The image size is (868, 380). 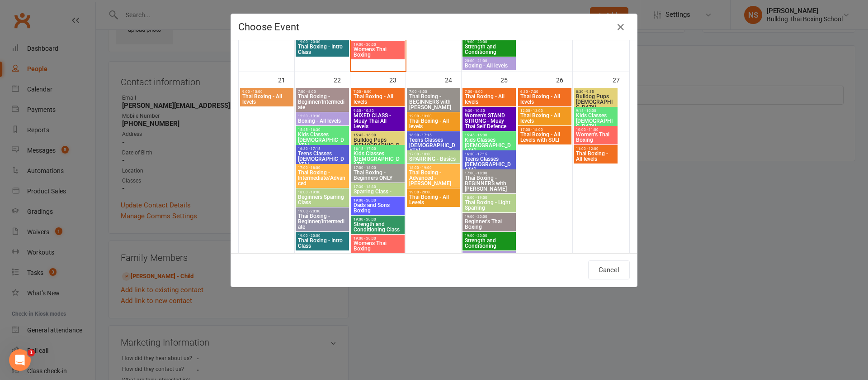 I want to click on span: 17:30 - 18:30, so click(x=378, y=187).